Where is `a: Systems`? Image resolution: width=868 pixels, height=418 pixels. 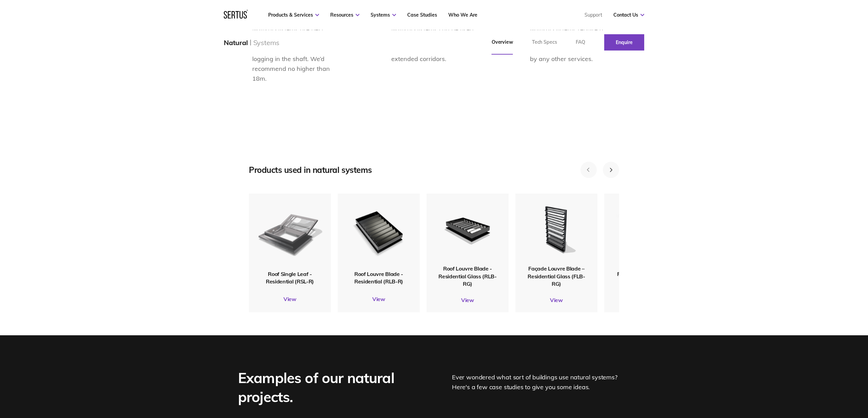 a: Systems is located at coordinates (383, 15).